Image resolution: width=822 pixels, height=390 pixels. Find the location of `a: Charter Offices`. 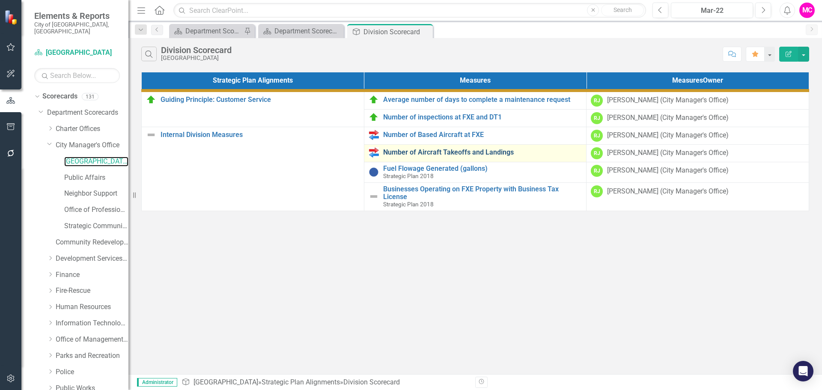

a: Charter Offices is located at coordinates (92, 129).